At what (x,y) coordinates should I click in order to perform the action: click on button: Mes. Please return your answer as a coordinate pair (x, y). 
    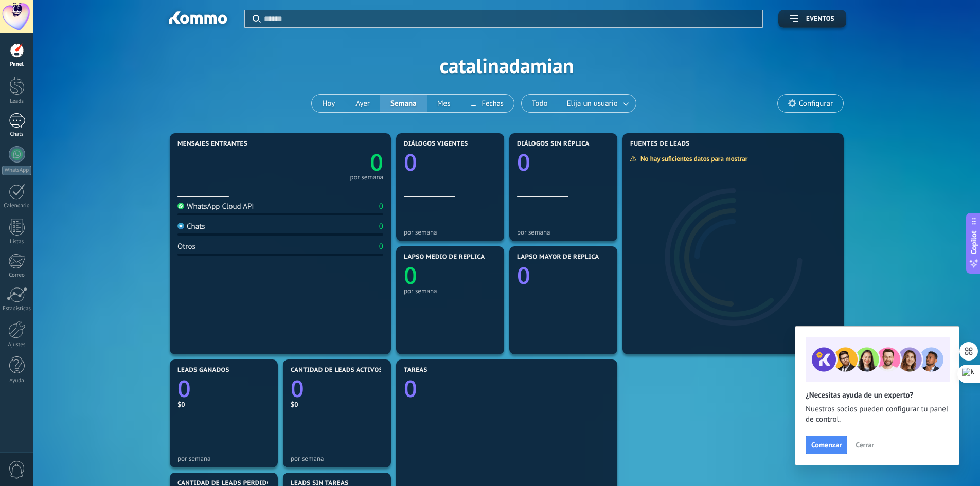
    Looking at the image, I should click on (444, 103).